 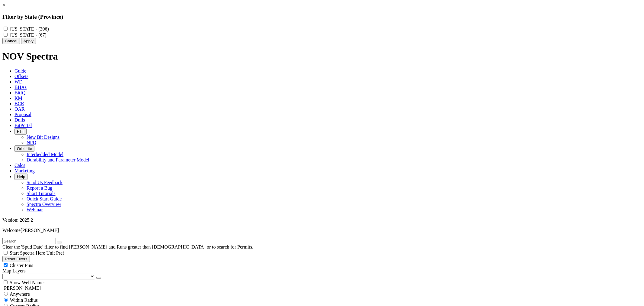 I want to click on a: Quick Start Guide, so click(x=44, y=199).